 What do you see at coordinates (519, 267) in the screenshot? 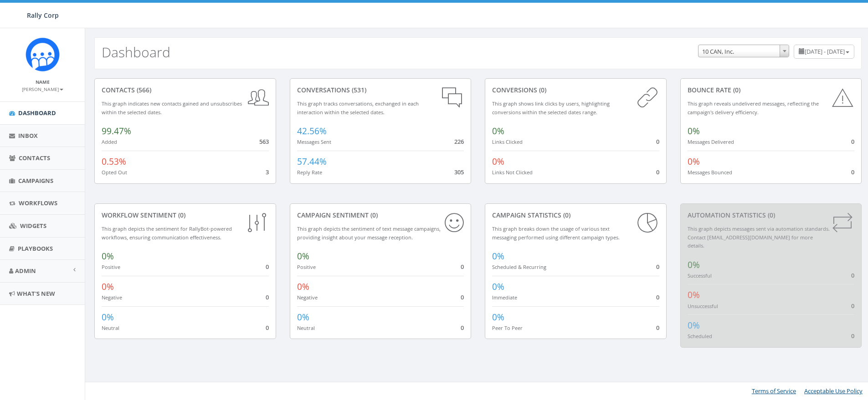
I see `small: Scheduled & Recurring` at bounding box center [519, 267].